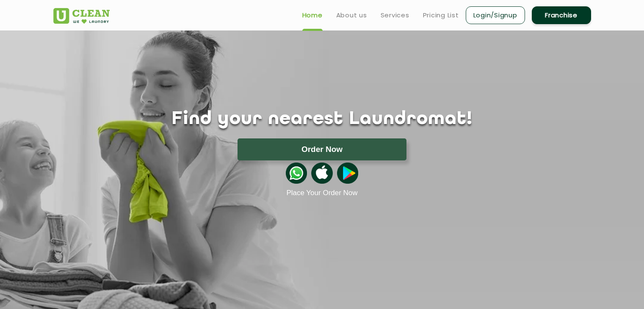 This screenshot has height=309, width=644. Describe the element at coordinates (322, 193) in the screenshot. I see `a: Place Your Order Now` at that location.